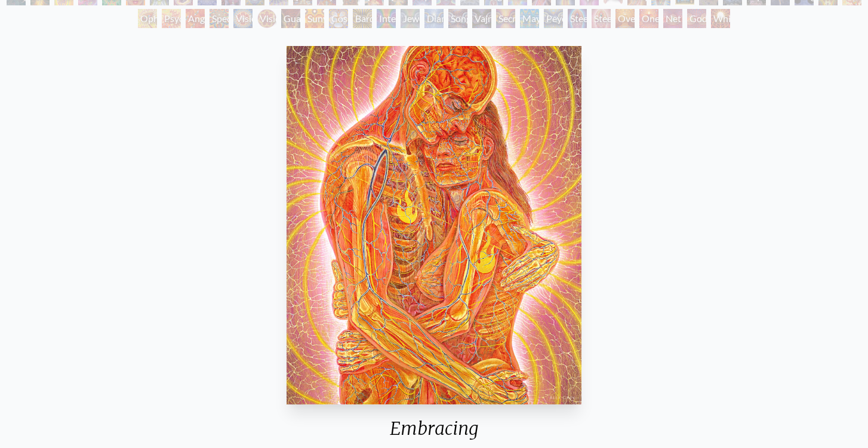  I want to click on img: Embracing-1989-Alex-Grey-watermarked.jpg, so click(433, 226).